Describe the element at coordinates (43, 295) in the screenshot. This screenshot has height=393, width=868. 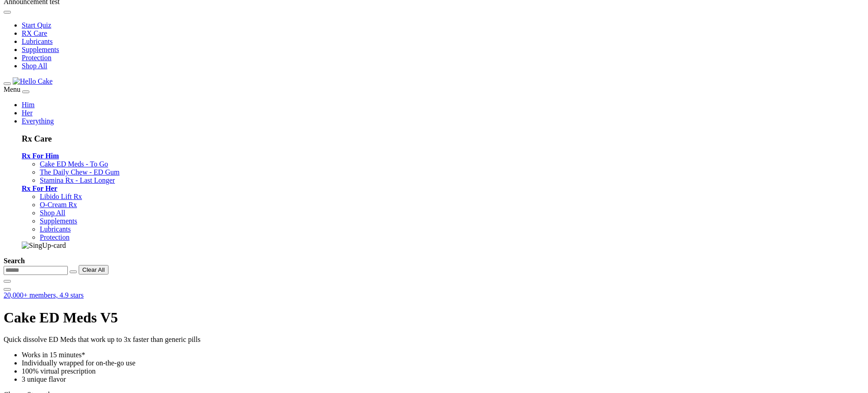
I see `a: 20,000+ members, 4.9 stars` at that location.